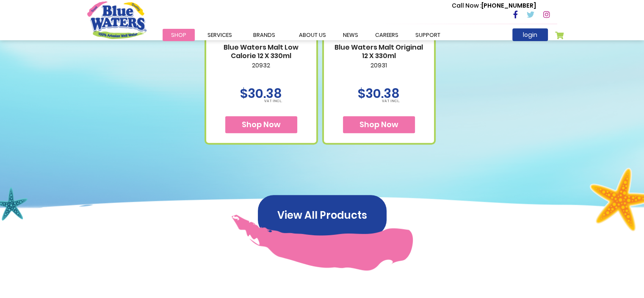 Image resolution: width=644 pixels, height=298 pixels. What do you see at coordinates (351, 35) in the screenshot?
I see `a: News` at bounding box center [351, 35].